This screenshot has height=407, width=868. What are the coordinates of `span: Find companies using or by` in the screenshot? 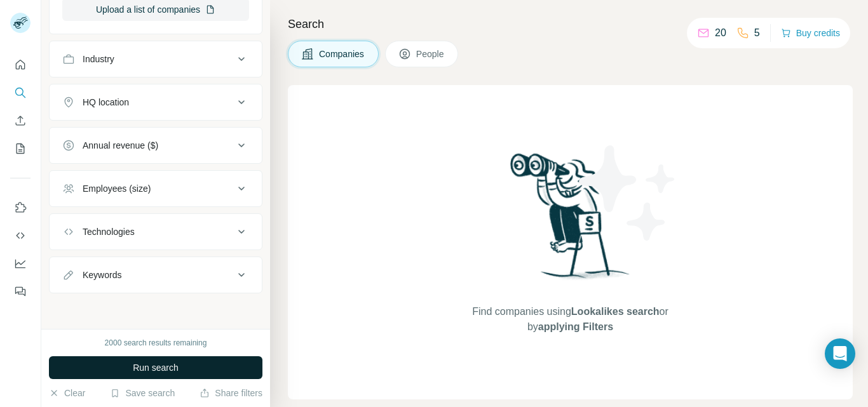 It's located at (570, 320).